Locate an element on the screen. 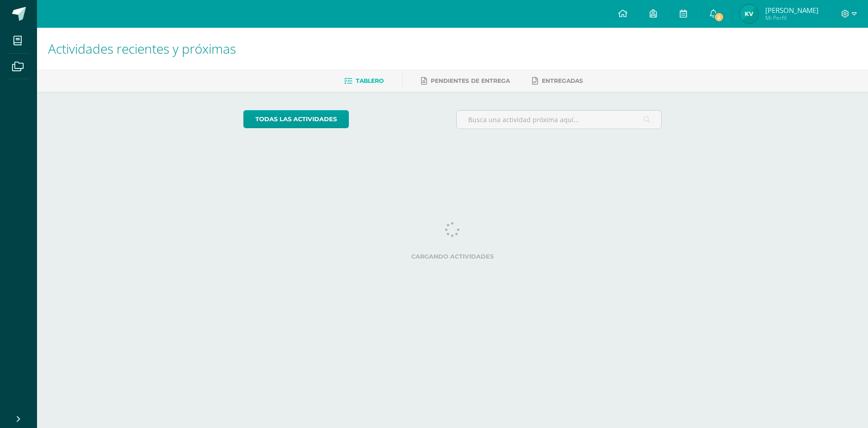  span: Actividades recientes y próximas is located at coordinates (142, 49).